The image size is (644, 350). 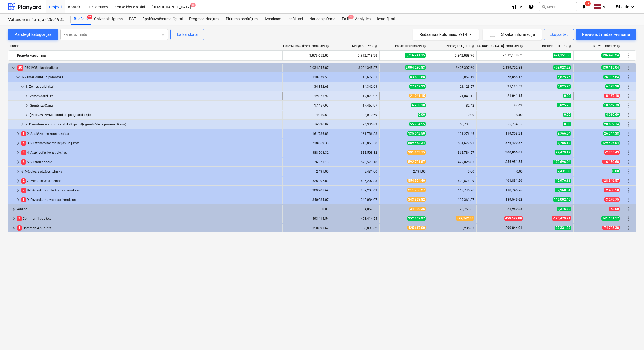 I want to click on span: 55,734.55, so click(x=418, y=124).